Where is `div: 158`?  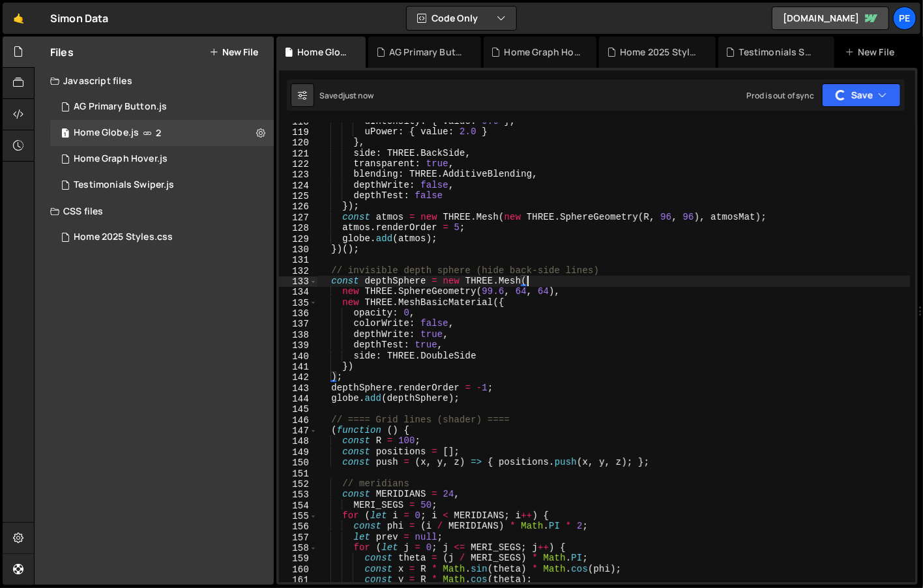
div: 158 is located at coordinates (298, 548).